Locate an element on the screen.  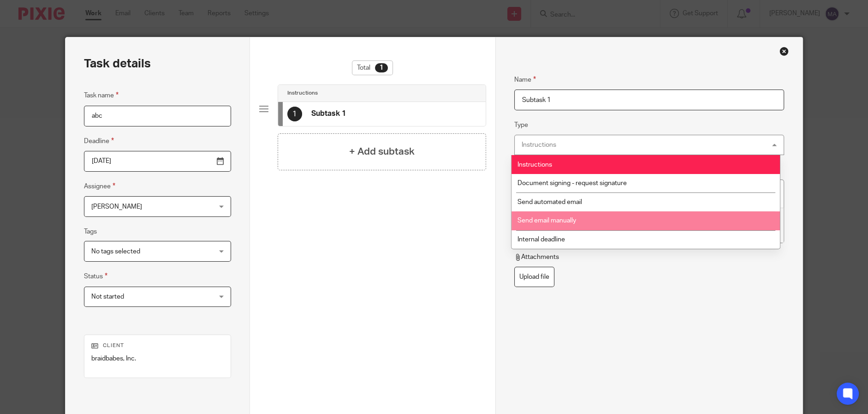
p: Client is located at coordinates (157, 346).